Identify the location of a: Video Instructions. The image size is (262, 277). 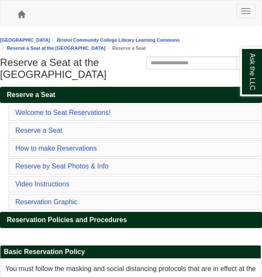
(42, 184).